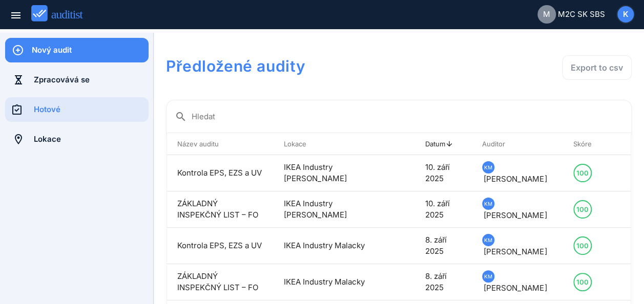  Describe the element at coordinates (77, 109) in the screenshot. I see `a: Hotové` at that location.